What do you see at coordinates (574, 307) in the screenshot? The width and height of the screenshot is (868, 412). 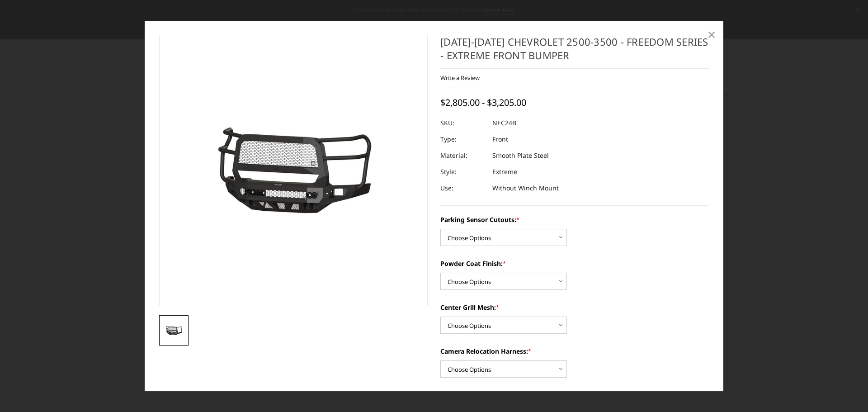 I see `label: Center Grill Mesh:` at bounding box center [574, 307].